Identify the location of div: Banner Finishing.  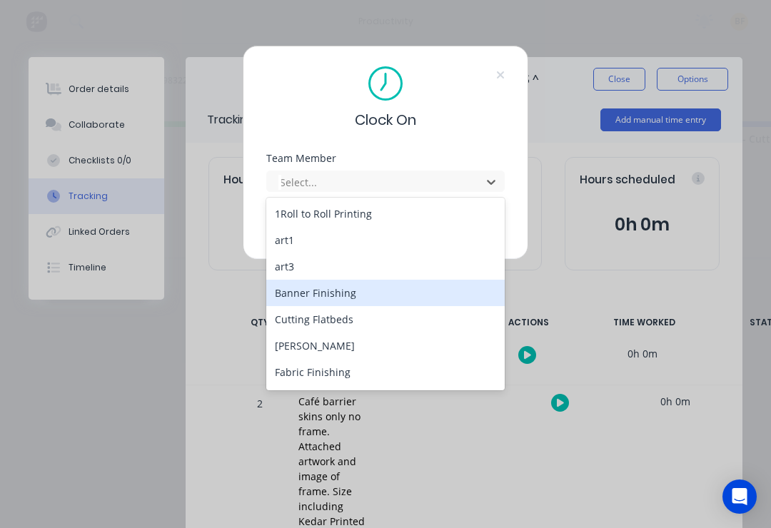
(386, 293).